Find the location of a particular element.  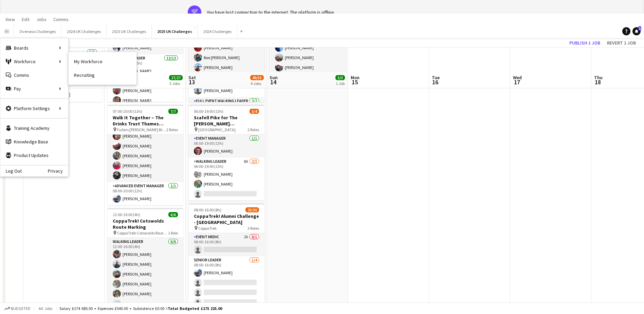

span: View is located at coordinates (10, 20).